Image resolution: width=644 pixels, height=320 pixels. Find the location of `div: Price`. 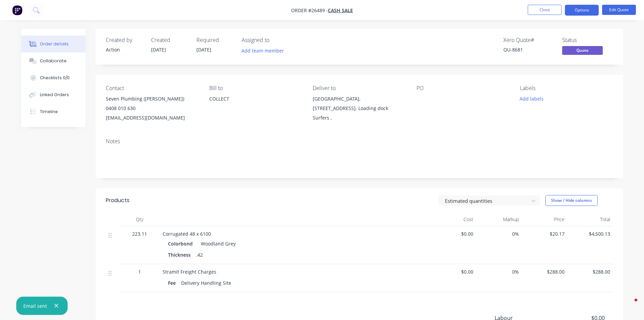

div: Price is located at coordinates (544, 219).